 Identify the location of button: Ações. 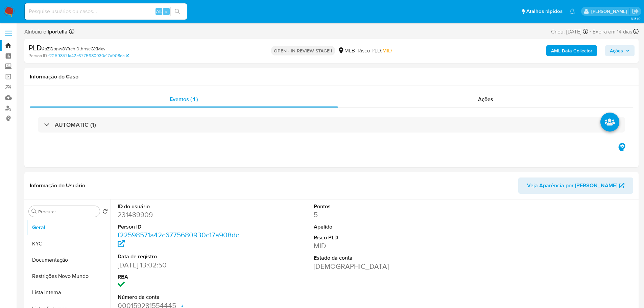
(620, 51).